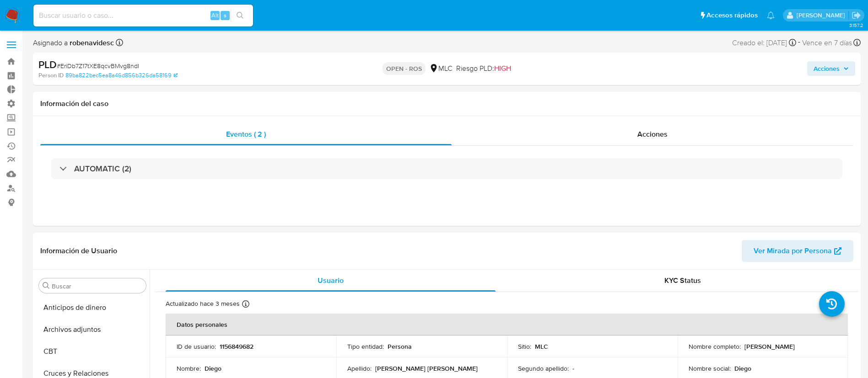  I want to click on input: Buscar, so click(97, 286).